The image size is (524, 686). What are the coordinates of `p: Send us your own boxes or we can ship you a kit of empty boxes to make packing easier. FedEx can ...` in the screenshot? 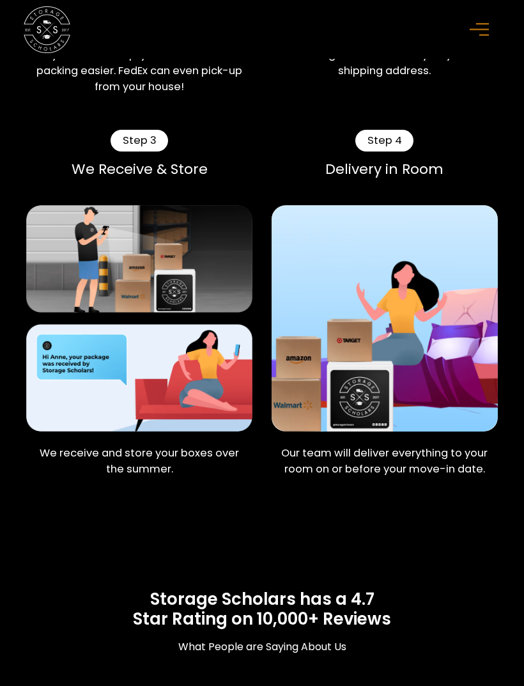 It's located at (139, 63).